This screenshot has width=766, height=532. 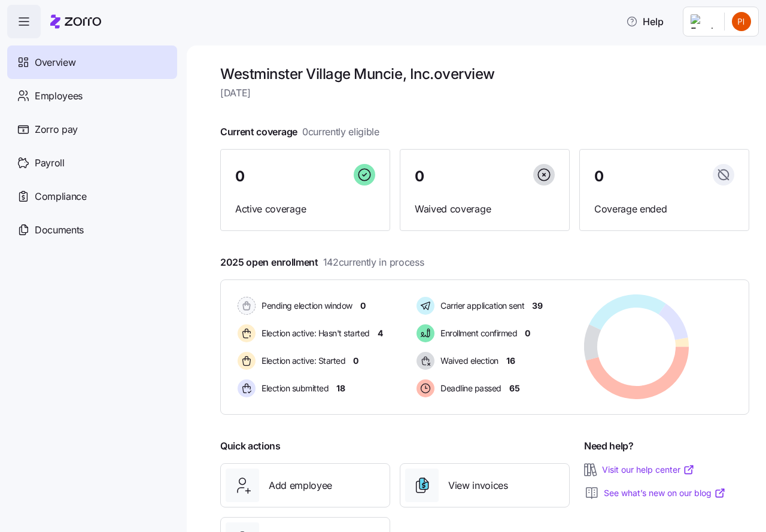 What do you see at coordinates (485, 74) in the screenshot?
I see `h1: Westminster Village Muncie, Inc. overview` at bounding box center [485, 74].